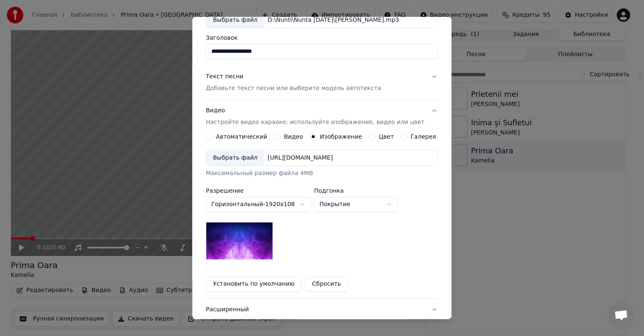 The height and width of the screenshot is (336, 644). What do you see at coordinates (322, 117) in the screenshot?
I see `button: ВидеоНастройте видео караоке: используйте изображение, видео или цвет` at bounding box center [322, 117].